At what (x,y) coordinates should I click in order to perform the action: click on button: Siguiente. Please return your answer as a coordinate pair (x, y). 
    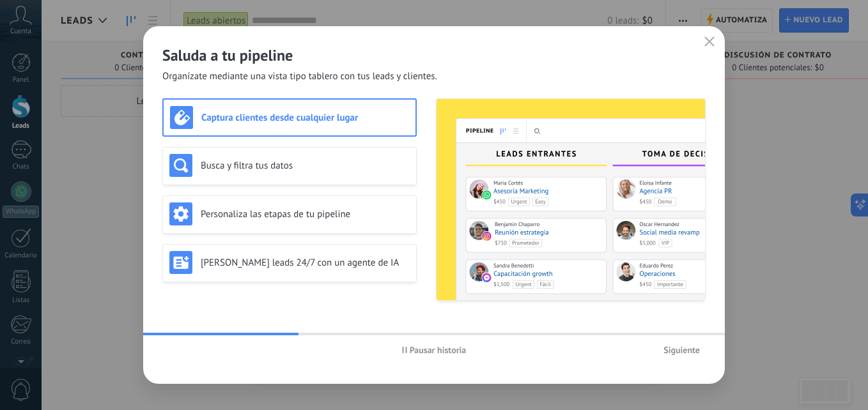
    Looking at the image, I should click on (681, 350).